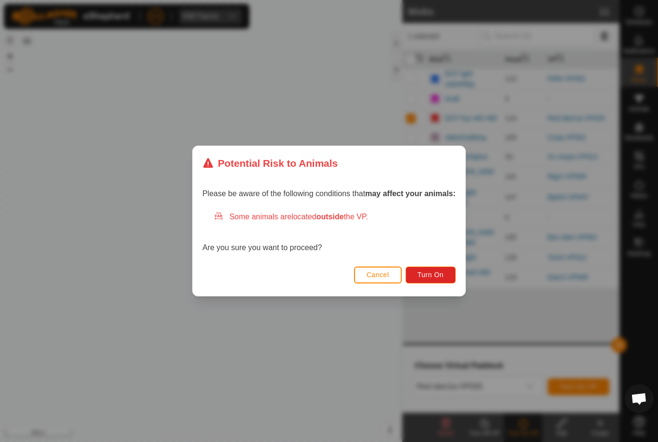 This screenshot has width=658, height=442. Describe the element at coordinates (377, 274) in the screenshot. I see `button: Cancel` at that location.